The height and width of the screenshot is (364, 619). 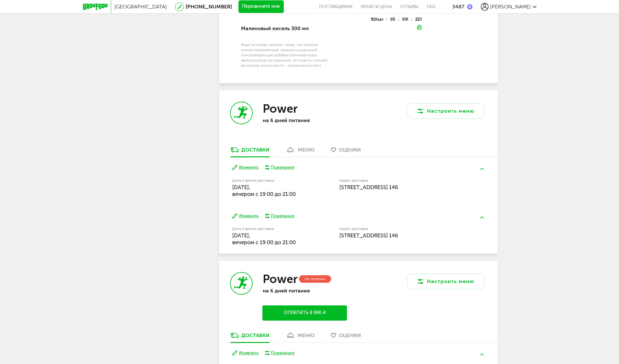 What do you see at coordinates (379, 19) in the screenshot?
I see `span: Ккал` at bounding box center [379, 19].